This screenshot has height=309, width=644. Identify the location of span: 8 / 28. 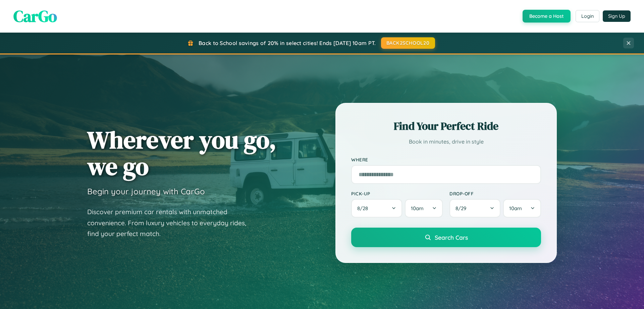
(364, 208).